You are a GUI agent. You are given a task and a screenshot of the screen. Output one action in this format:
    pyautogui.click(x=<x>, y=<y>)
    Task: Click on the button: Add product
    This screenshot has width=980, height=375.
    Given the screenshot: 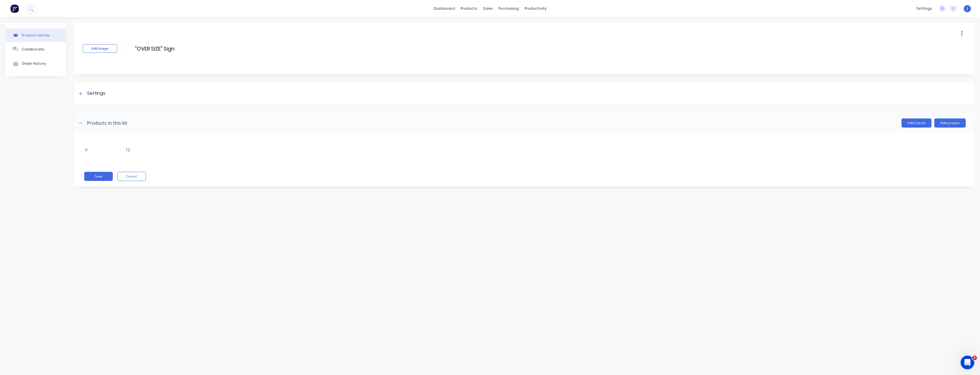 What is the action you would take?
    pyautogui.click(x=951, y=123)
    